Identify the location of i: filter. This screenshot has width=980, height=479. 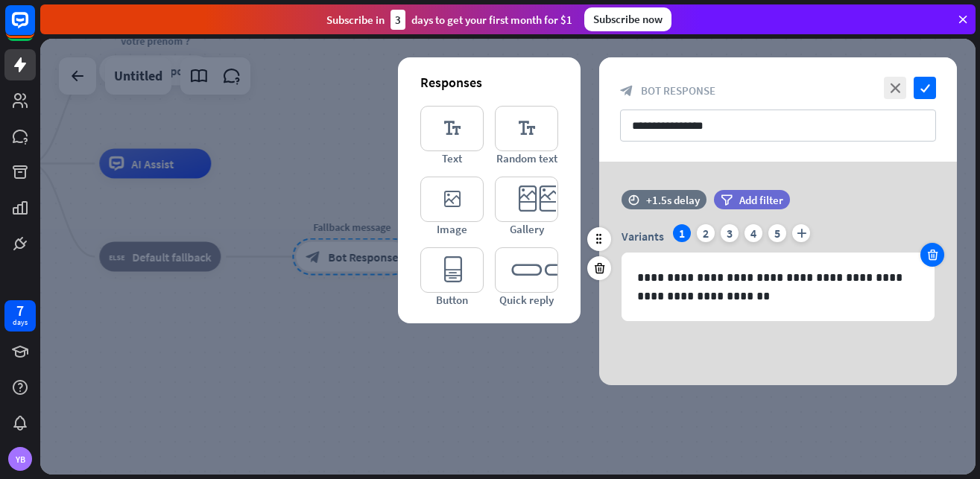
(727, 199).